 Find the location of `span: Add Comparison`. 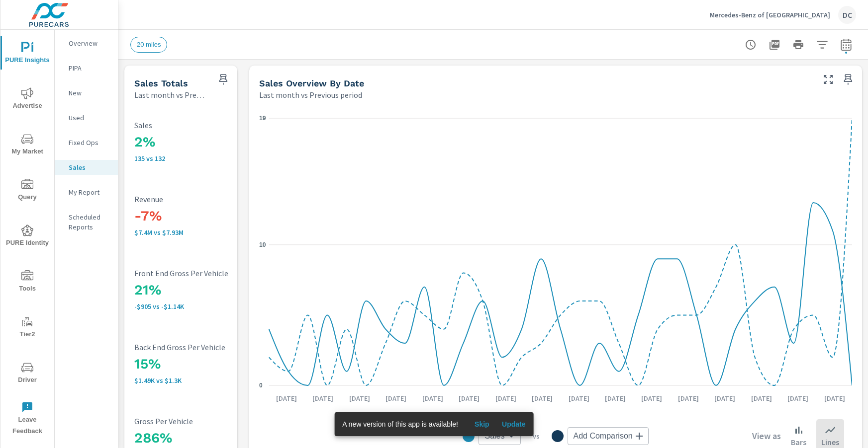

span: Add Comparison is located at coordinates (602, 437).